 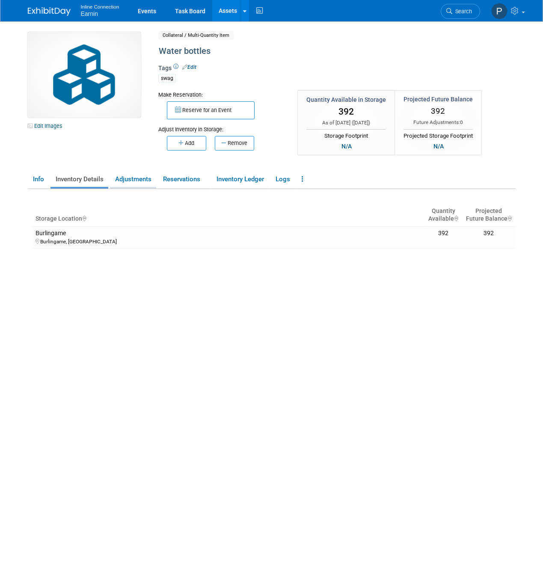 What do you see at coordinates (221, 126) in the screenshot?
I see `div: Adjust Inventory in Storage:` at bounding box center [221, 126].